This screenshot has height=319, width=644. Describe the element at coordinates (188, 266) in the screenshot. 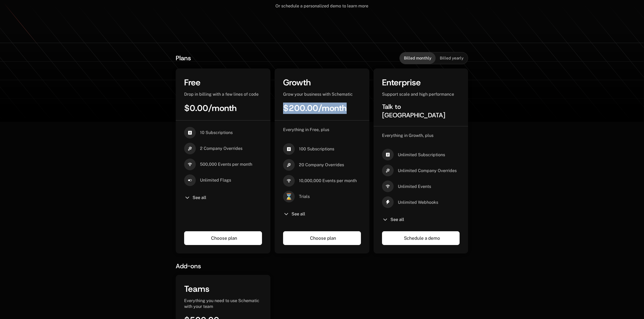

I see `span: Add-ons` at that location.